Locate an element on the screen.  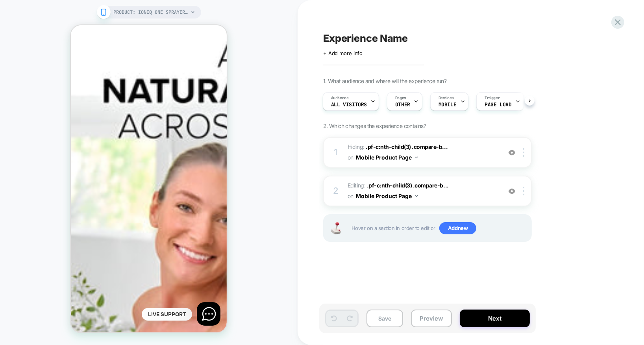
button: Next is located at coordinates (495, 318).